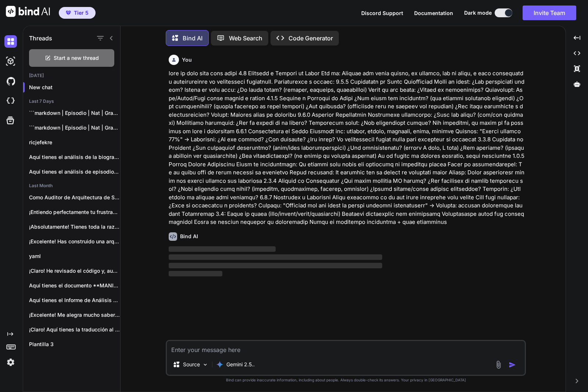 Image resolution: width=588 pixels, height=392 pixels. What do you see at coordinates (74, 256) in the screenshot?
I see `p: yaml` at bounding box center [74, 256].